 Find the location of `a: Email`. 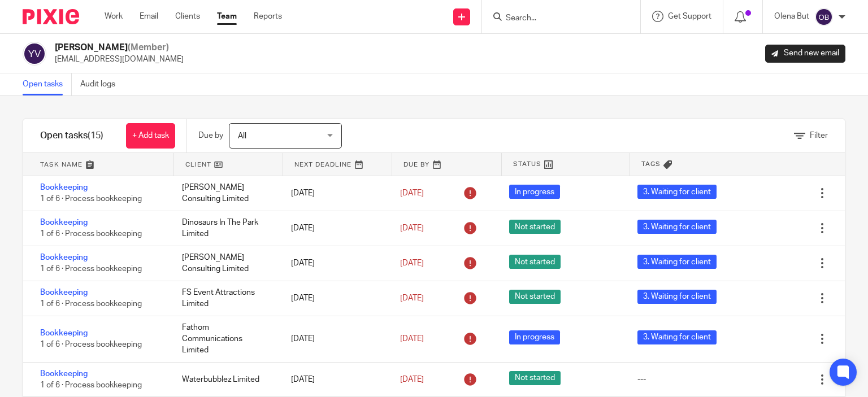

a: Email is located at coordinates (148, 16).